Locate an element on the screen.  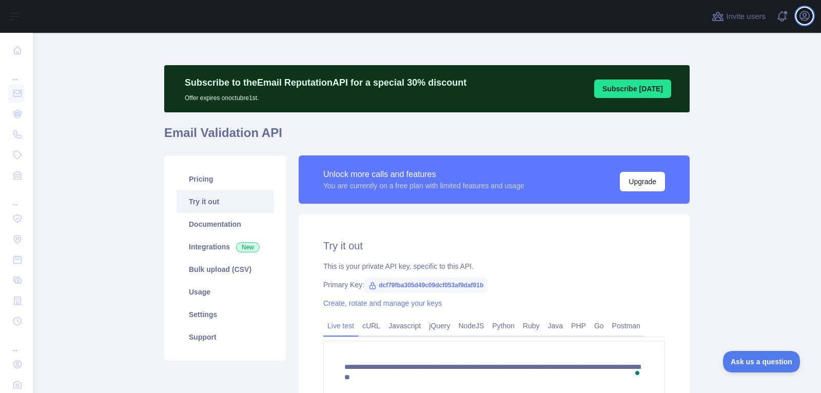
a: Documentation is located at coordinates (225, 224).